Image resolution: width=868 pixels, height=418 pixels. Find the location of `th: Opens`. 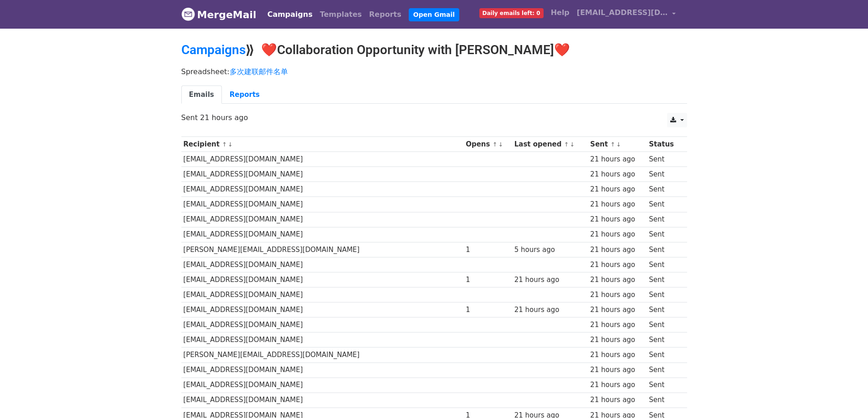

th: Opens is located at coordinates (488, 144).